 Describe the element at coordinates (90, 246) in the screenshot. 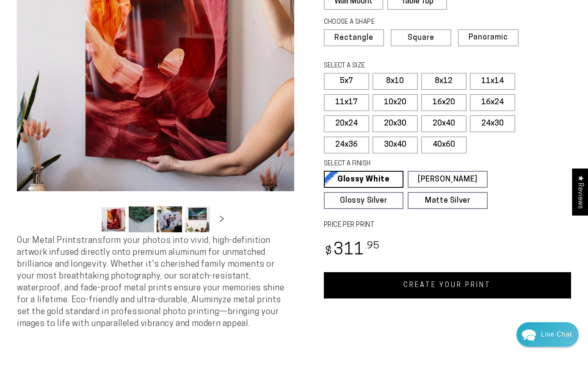

I see `span: We run on` at that location.